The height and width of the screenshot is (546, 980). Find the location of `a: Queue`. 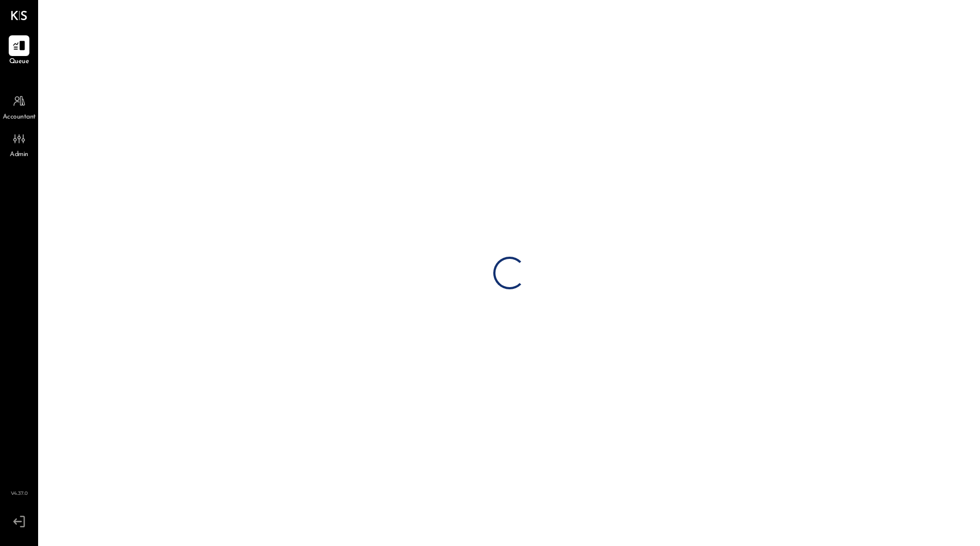

a: Queue is located at coordinates (19, 51).